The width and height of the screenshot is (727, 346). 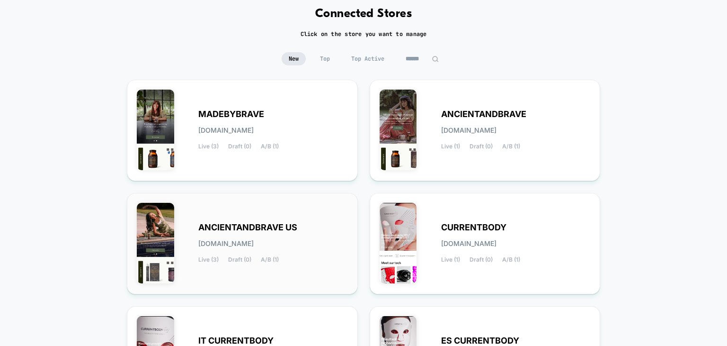 What do you see at coordinates (155, 130) in the screenshot?
I see `img: MADEBYBRAVE` at bounding box center [155, 130].